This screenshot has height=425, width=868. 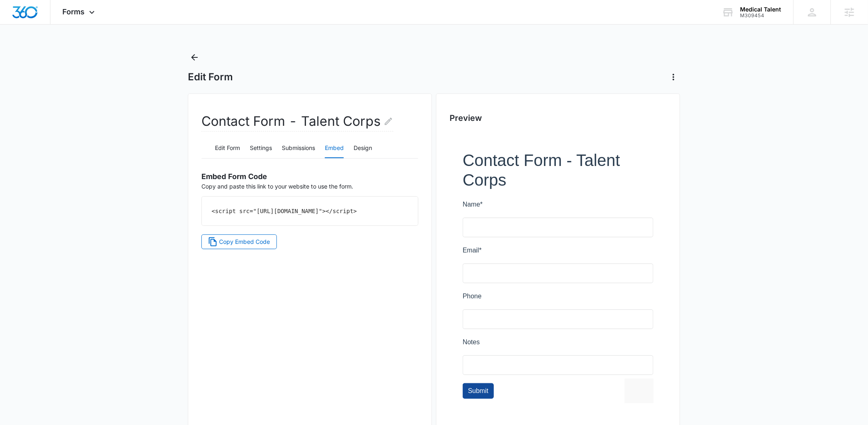 What do you see at coordinates (239, 242) in the screenshot?
I see `button: Copy Embed Code` at bounding box center [239, 242].